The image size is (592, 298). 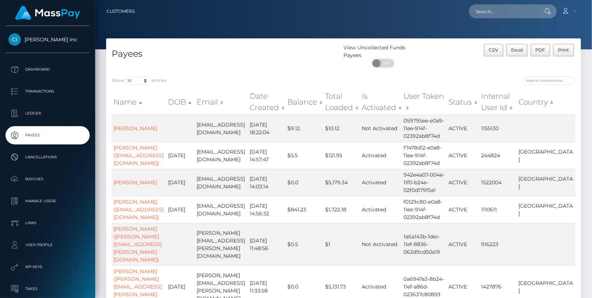 What do you see at coordinates (517, 50) in the screenshot?
I see `button: Excel` at bounding box center [517, 50].